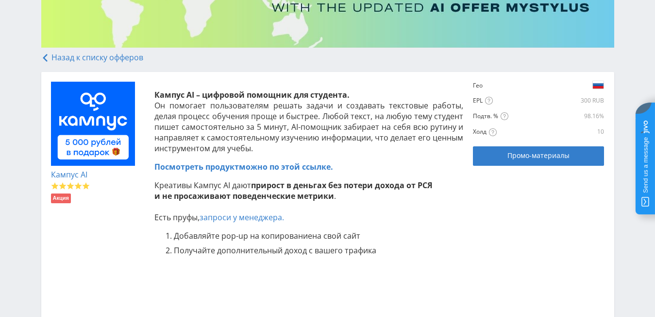 The height and width of the screenshot is (317, 655). What do you see at coordinates (309, 121) in the screenshot?
I see `p: Он помогает пользователям решать задачи и создавать текстовые работы, делая процесс обучения прощ...` at bounding box center [309, 121].